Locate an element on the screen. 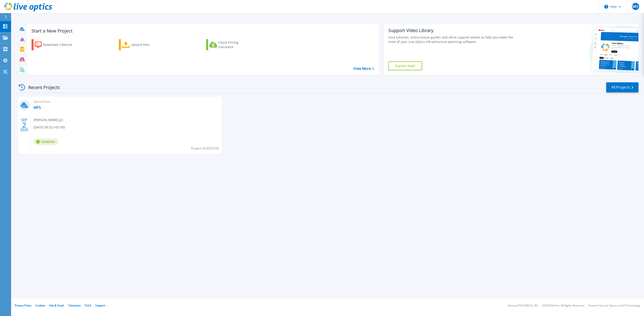 The width and height of the screenshot is (644, 316). div: Support Video Library is located at coordinates (455, 31).